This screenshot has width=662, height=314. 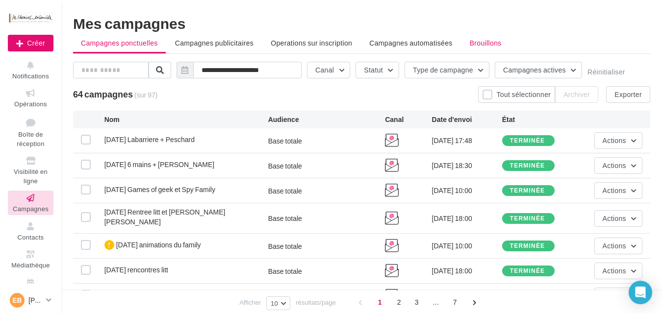 What do you see at coordinates (535, 70) in the screenshot?
I see `span: Campagnes actives` at bounding box center [535, 70].